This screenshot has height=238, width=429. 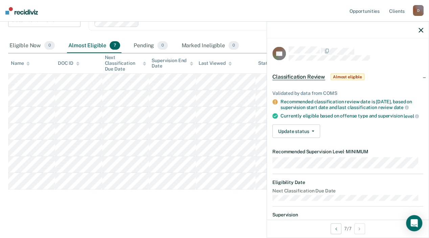 What do you see at coordinates (418, 10) in the screenshot?
I see `div: D` at bounding box center [418, 10].